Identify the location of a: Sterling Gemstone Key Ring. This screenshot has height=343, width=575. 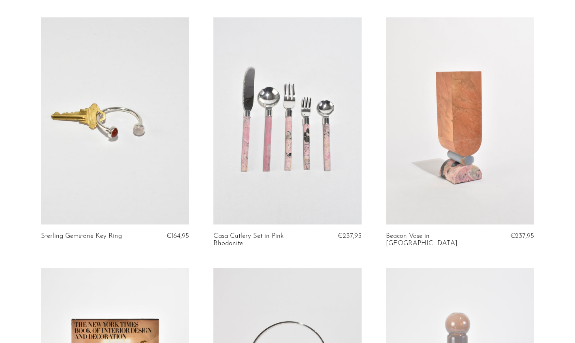
(81, 236).